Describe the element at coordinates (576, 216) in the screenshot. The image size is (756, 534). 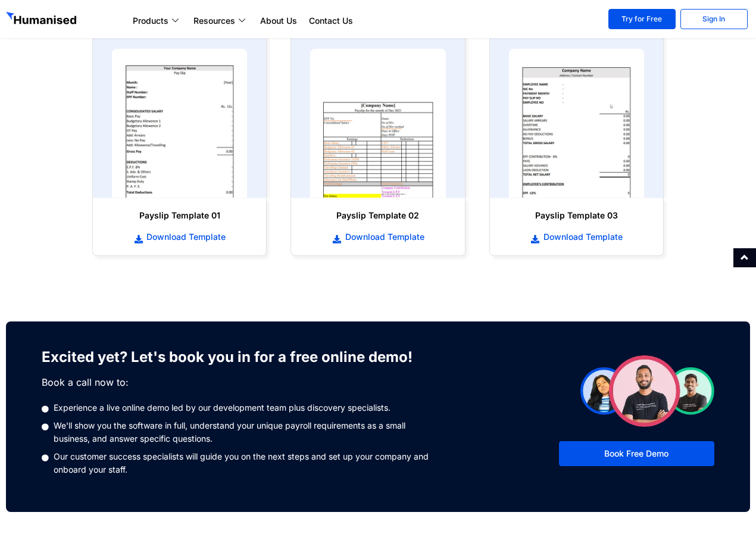
I see `h6: Payslip Template 03` at that location.